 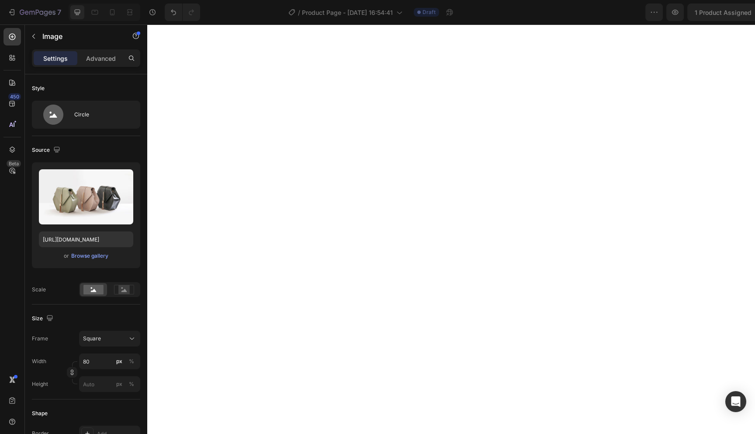 I want to click on div: Beta, so click(x=14, y=163).